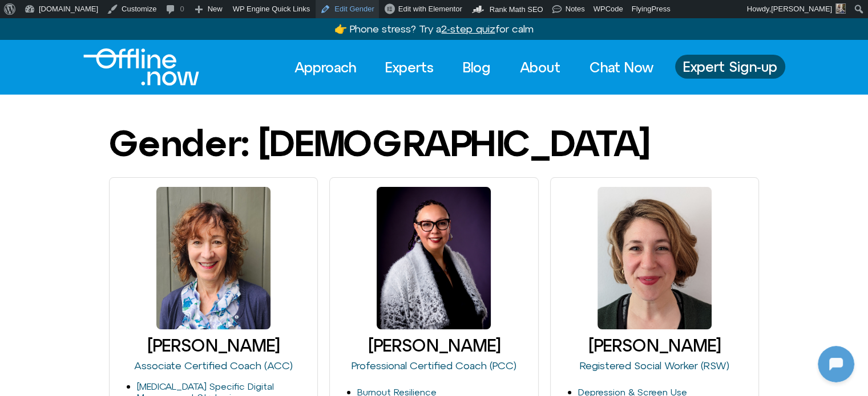  I want to click on svg: Close Chatbot Button, so click(209, 15).